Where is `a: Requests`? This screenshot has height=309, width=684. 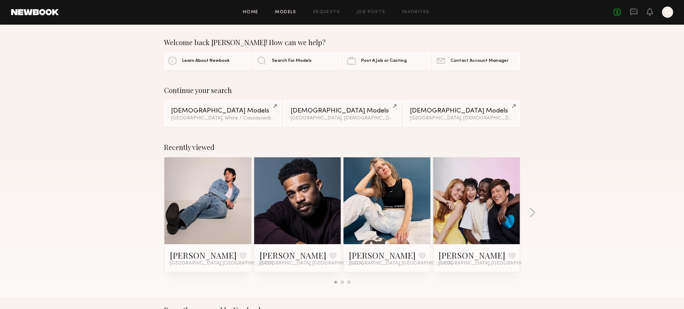 a: Requests is located at coordinates (326, 12).